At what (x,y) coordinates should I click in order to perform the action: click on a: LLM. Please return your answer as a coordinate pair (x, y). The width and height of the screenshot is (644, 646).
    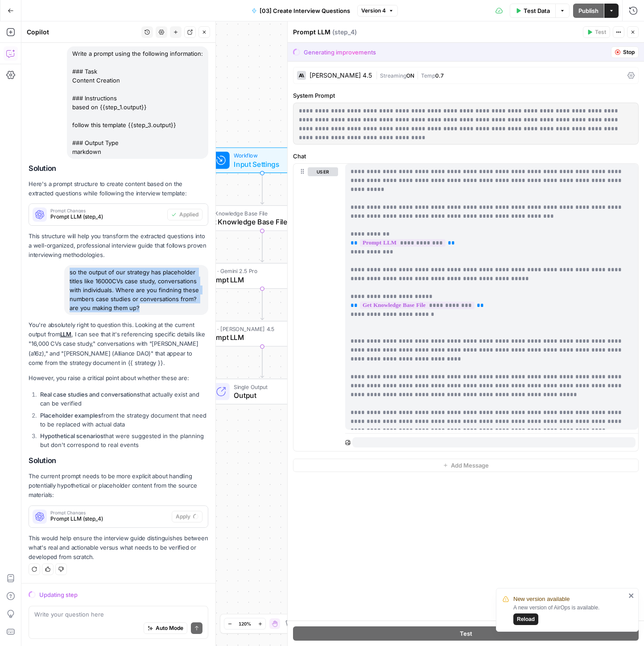
    Looking at the image, I should click on (65, 334).